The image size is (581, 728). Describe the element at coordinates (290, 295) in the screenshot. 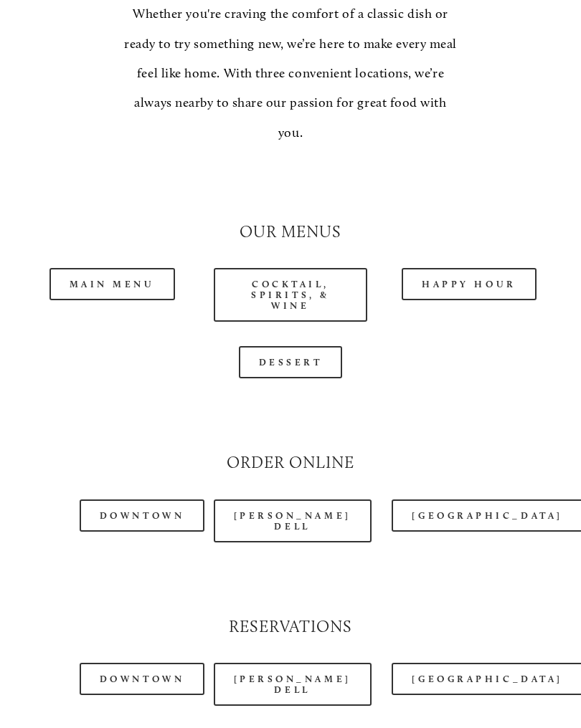

I see `a: Cocktail, Spirits, & Wine` at that location.